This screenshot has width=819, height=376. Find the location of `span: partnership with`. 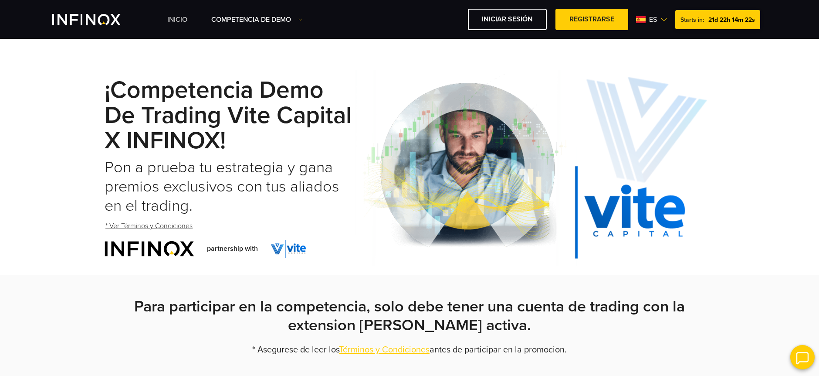

span: partnership with is located at coordinates (232, 248).